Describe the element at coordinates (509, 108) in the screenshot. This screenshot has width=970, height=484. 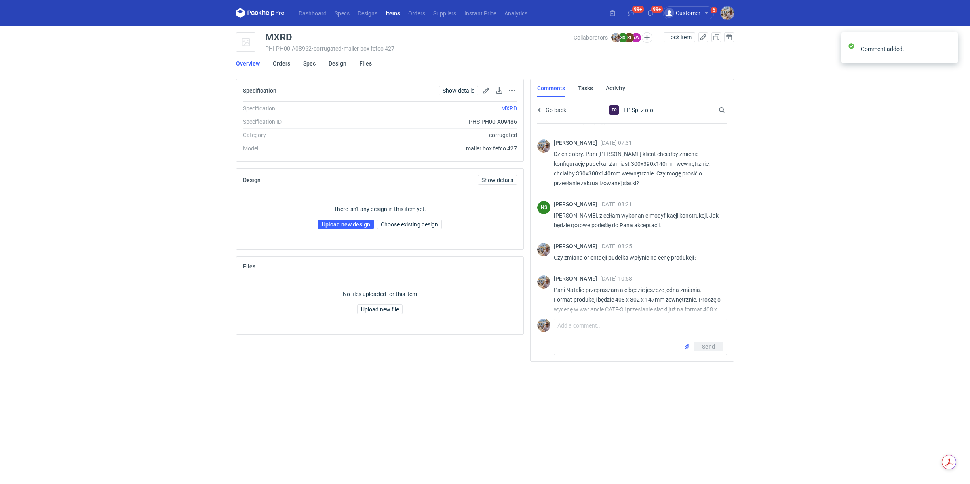
I see `a: MXRD` at that location.